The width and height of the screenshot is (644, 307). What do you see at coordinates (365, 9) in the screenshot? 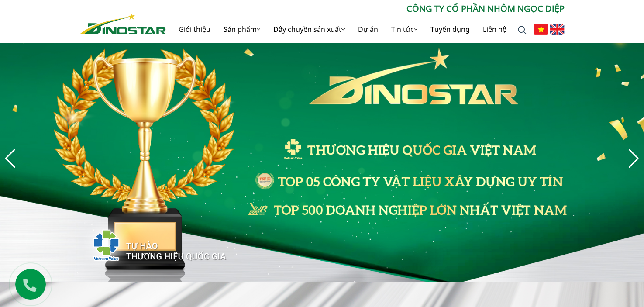
I see `p: CÔNG TY CỔ PHẦN NHÔM NGỌC DIỆP` at bounding box center [365, 9].